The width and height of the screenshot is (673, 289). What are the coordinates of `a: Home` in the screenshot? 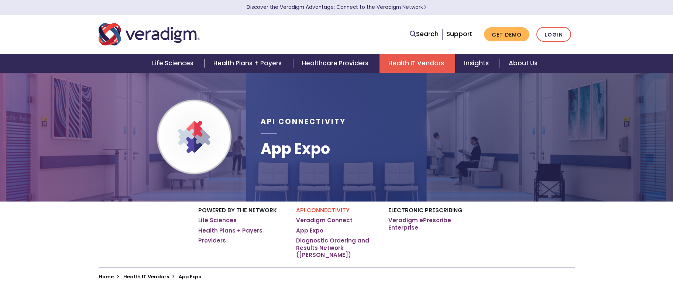 It's located at (106, 277).